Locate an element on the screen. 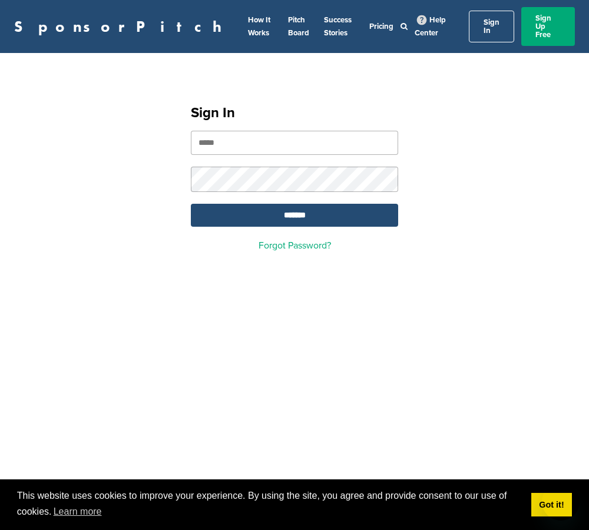  a: SponsorPitch is located at coordinates (121, 26).